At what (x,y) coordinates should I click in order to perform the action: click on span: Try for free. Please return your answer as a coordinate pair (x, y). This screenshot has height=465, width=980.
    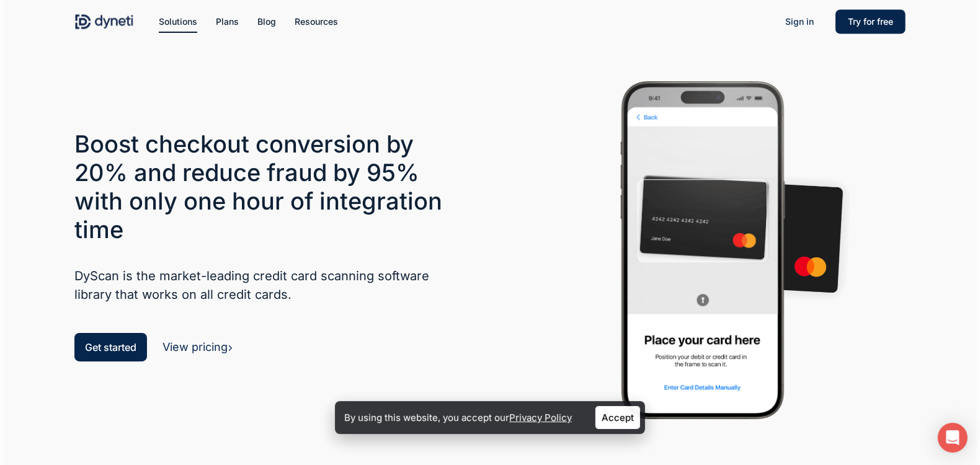
    Looking at the image, I should click on (870, 21).